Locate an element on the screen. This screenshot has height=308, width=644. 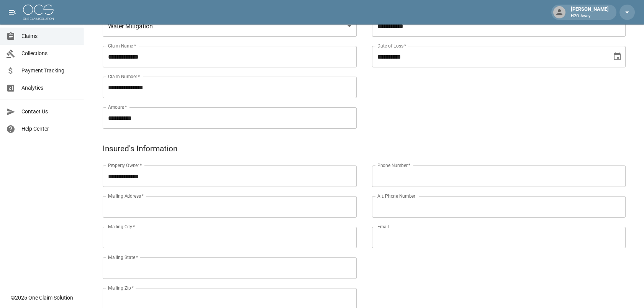
span: Claims is located at coordinates (49, 36).